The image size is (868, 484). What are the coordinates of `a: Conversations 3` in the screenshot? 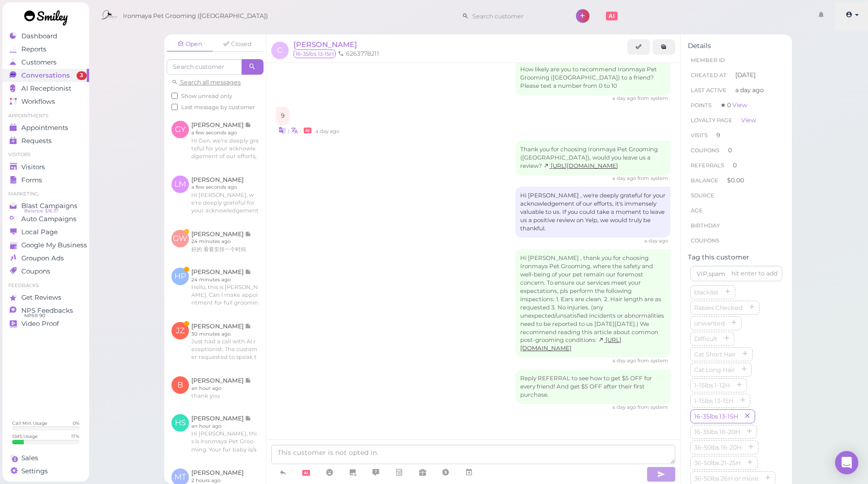 It's located at (46, 75).